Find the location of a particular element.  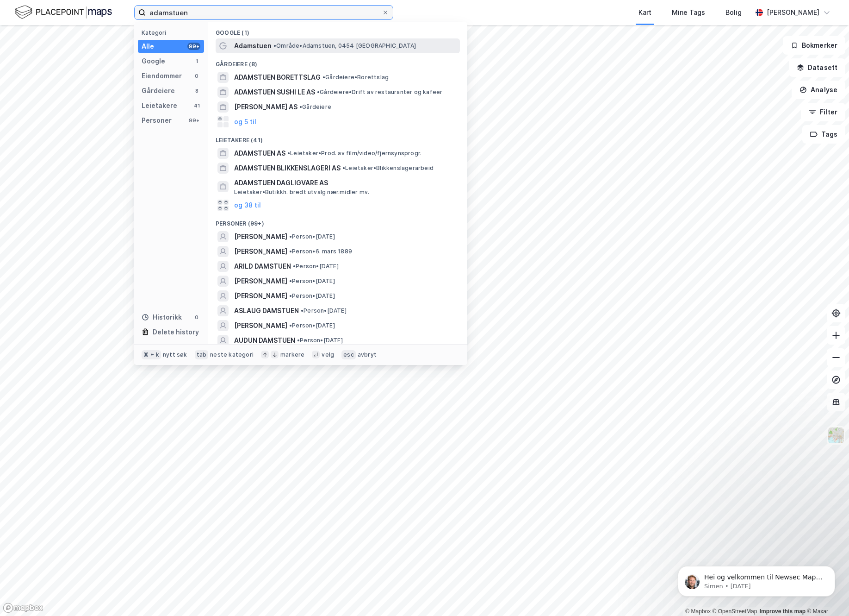

div: Google is located at coordinates (153, 61).